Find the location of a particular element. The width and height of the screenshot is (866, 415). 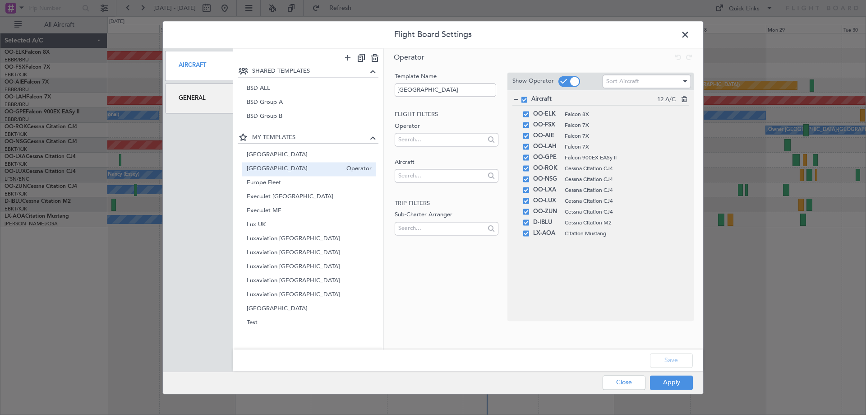

span: Cessna Citation M2 is located at coordinates (623, 222).